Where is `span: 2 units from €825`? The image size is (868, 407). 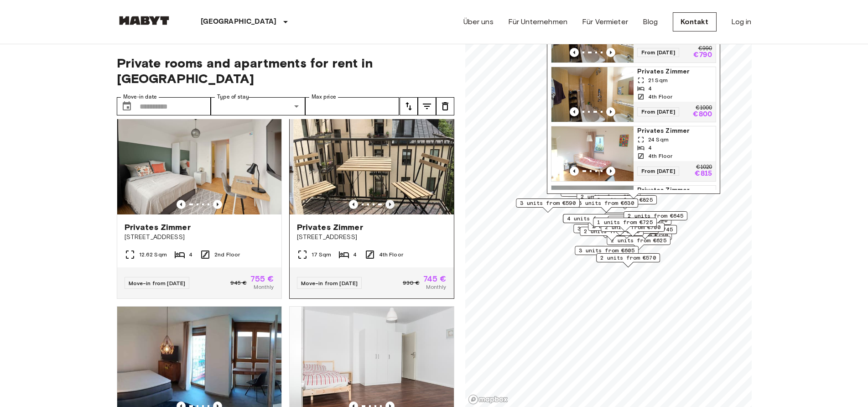 span: 2 units from €825 is located at coordinates (625, 200).